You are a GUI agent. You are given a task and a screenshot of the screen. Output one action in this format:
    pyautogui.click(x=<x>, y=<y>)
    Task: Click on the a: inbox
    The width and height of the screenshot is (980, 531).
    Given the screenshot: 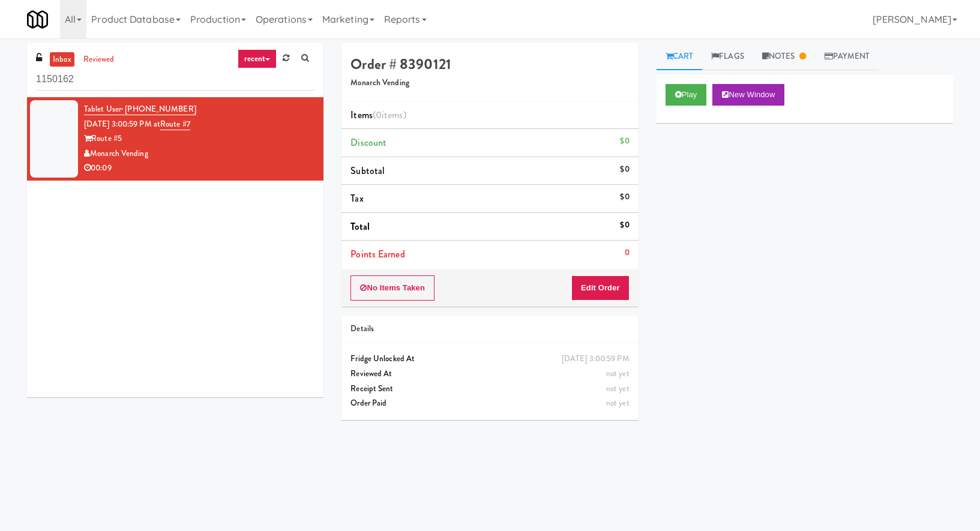 What is the action you would take?
    pyautogui.click(x=62, y=59)
    